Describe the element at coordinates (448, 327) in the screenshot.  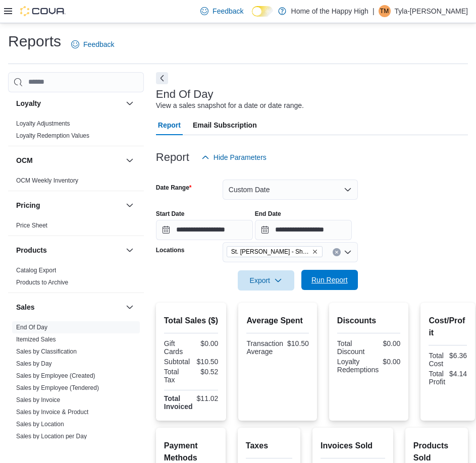
I see `h2: Cost/Profit` at that location.